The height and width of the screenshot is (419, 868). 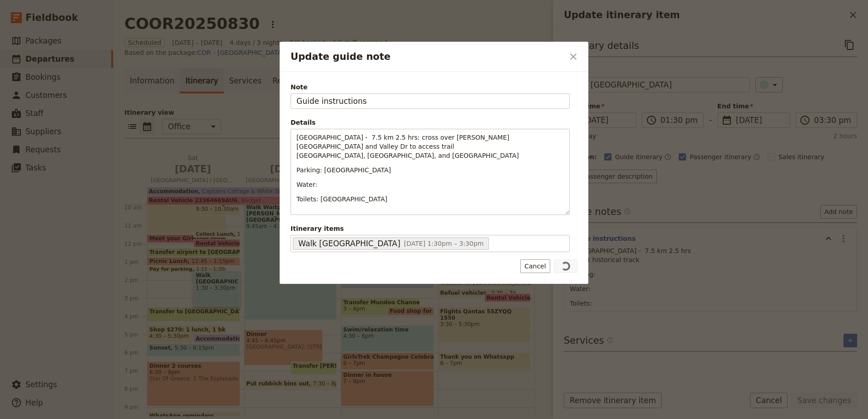 What do you see at coordinates (573, 57) in the screenshot?
I see `button: Close dialog` at bounding box center [573, 57].